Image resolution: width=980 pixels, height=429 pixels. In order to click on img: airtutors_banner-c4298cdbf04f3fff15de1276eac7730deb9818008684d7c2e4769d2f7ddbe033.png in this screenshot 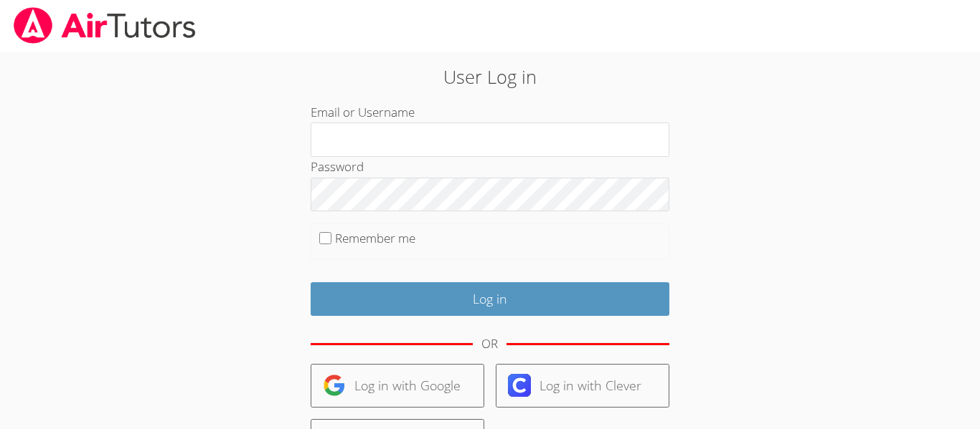, I will do `click(105, 25)`.